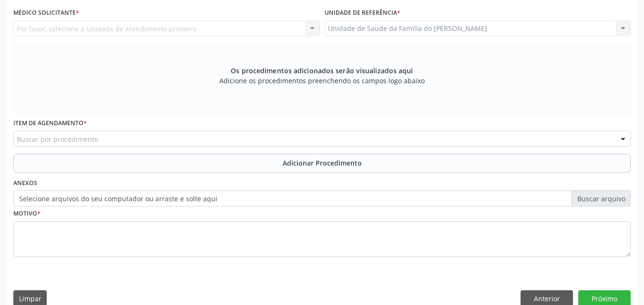 The width and height of the screenshot is (644, 305). I want to click on label: Médico Solicitante, so click(46, 13).